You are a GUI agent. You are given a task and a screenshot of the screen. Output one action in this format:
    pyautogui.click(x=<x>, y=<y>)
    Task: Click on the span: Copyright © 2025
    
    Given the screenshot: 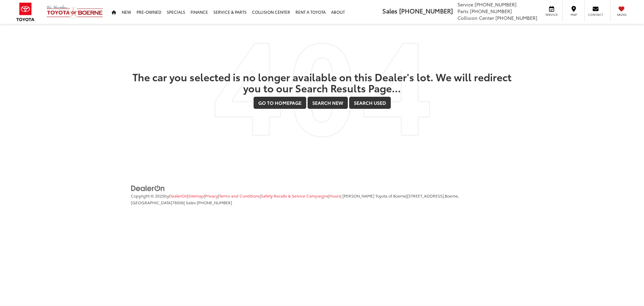 What is the action you would take?
    pyautogui.click(x=147, y=195)
    